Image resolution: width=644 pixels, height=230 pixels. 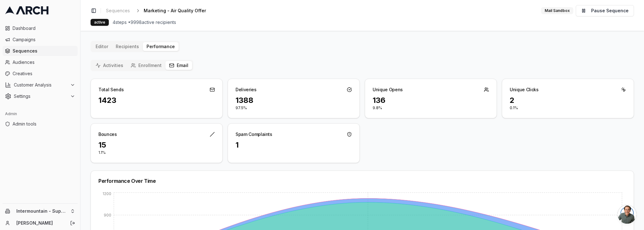 I want to click on span: Dashboard, so click(x=44, y=28).